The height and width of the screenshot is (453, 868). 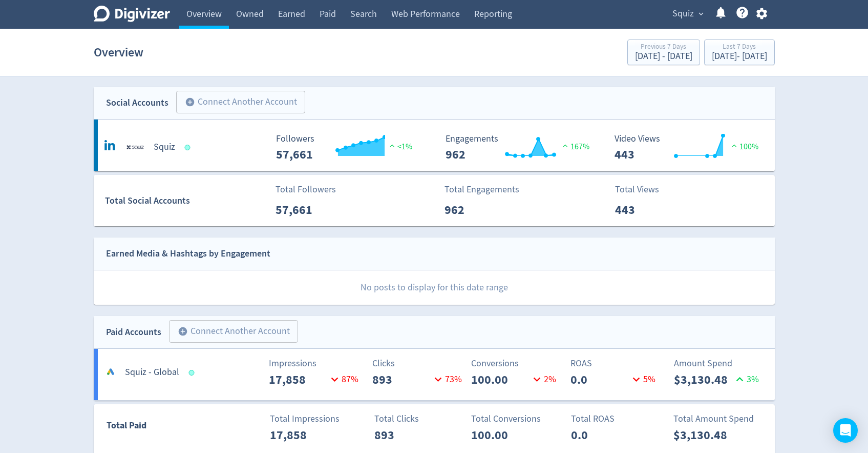 What do you see at coordinates (743, 146) in the screenshot?
I see `span: 100%` at bounding box center [743, 146].